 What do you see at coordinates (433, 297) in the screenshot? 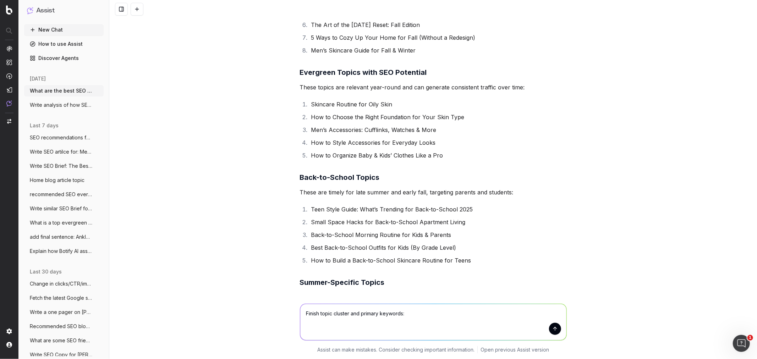
I see `p: These topics are ideal for targeting summer-related searches:` at bounding box center [433, 297].